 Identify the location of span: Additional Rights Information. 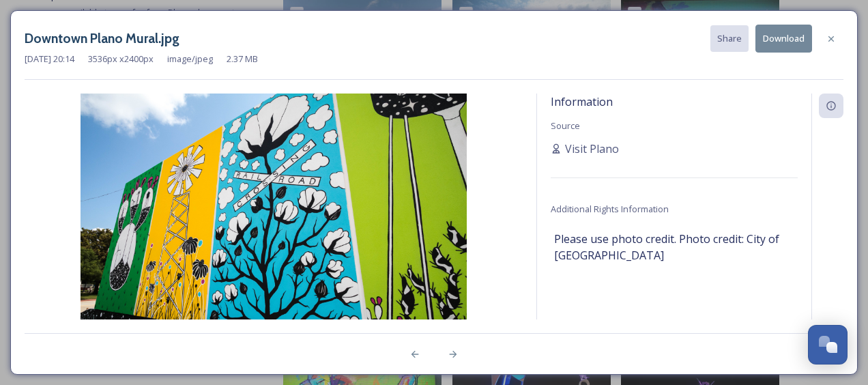
(609, 208).